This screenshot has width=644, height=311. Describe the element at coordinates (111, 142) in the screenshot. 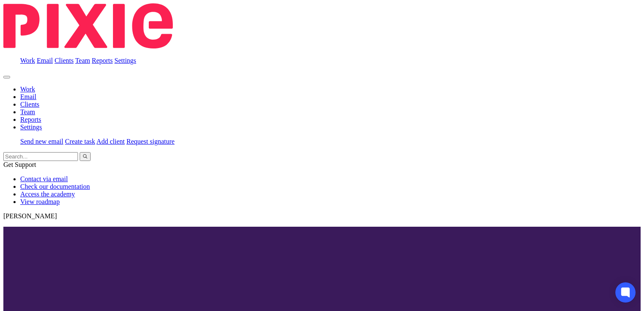

I see `a: Add client` at that location.